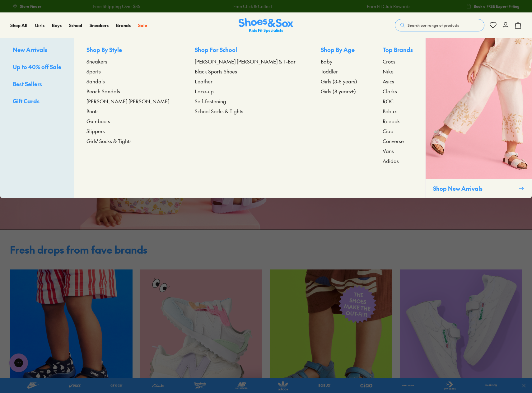 The image size is (532, 393). What do you see at coordinates (390, 91) in the screenshot?
I see `span: Clarks` at bounding box center [390, 91].